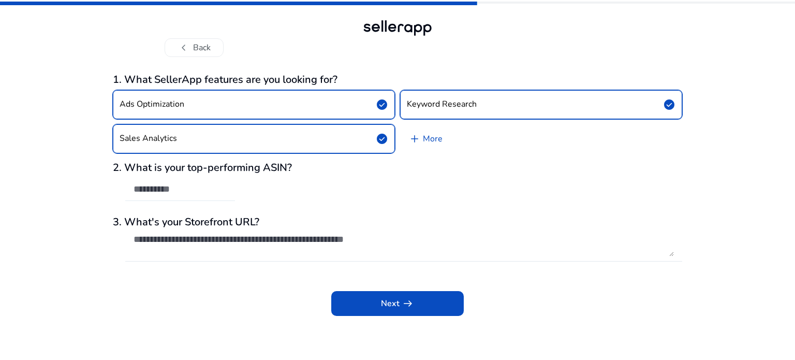 Image resolution: width=795 pixels, height=360 pixels. What do you see at coordinates (397, 303) in the screenshot?
I see `button: Nextarrow_right_alt` at bounding box center [397, 303].